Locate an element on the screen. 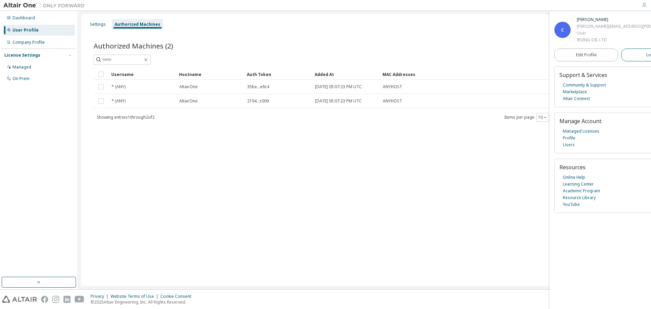 Image resolution: width=651 pixels, height=309 pixels. div: On Prem is located at coordinates (21, 79).